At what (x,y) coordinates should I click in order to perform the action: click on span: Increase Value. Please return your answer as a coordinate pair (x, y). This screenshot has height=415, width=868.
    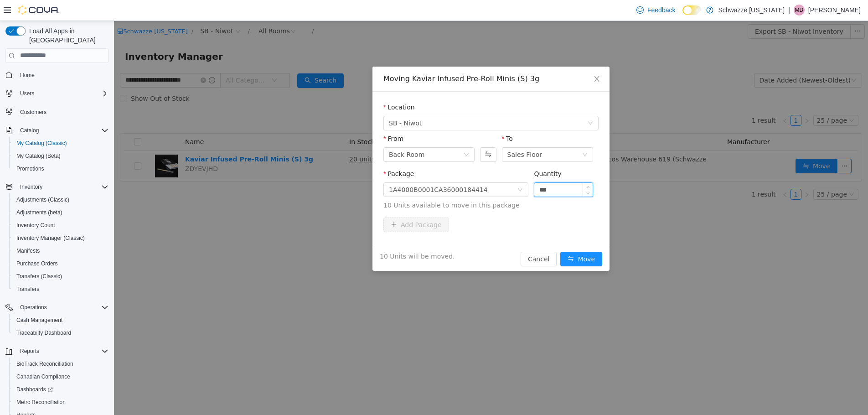
    Looking at the image, I should click on (474, 165).